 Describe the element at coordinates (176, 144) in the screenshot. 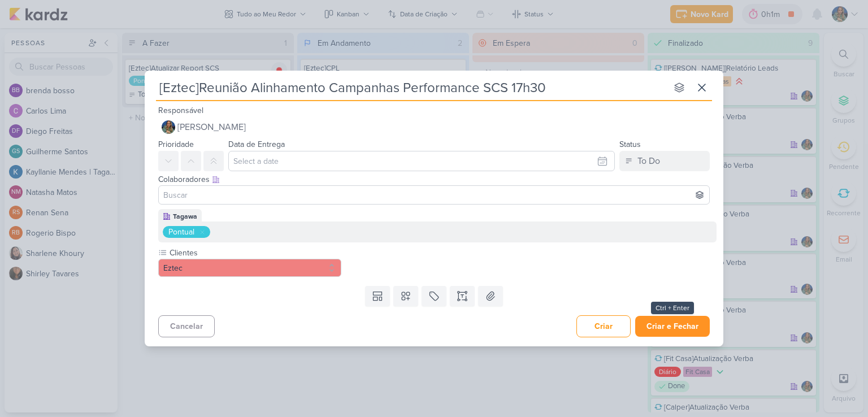

I see `label: Prioridade` at that location.